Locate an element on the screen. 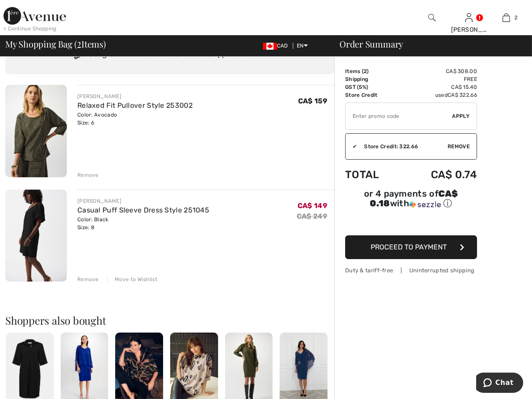  img: My Info is located at coordinates (468, 17).